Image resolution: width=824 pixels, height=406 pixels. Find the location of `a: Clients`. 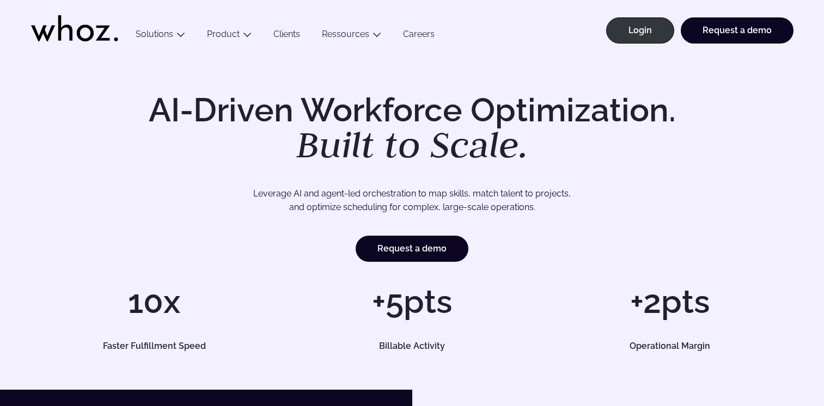

a: Clients is located at coordinates (286, 36).